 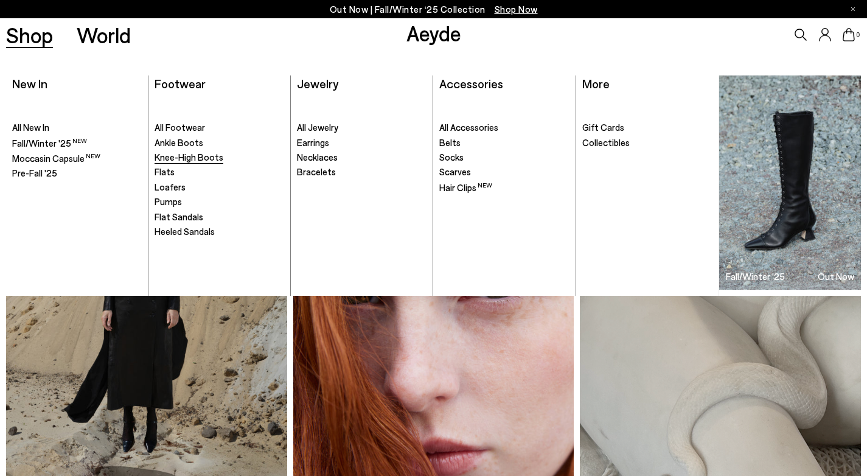 What do you see at coordinates (77, 158) in the screenshot?
I see `a: Moccasin Capsule` at bounding box center [77, 158].